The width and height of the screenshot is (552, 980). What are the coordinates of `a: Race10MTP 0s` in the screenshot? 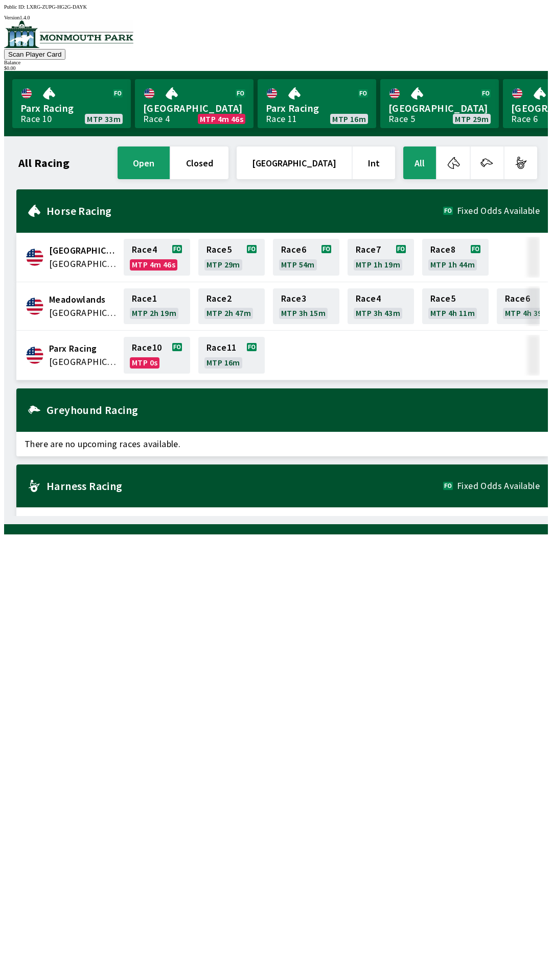 It's located at (157, 355).